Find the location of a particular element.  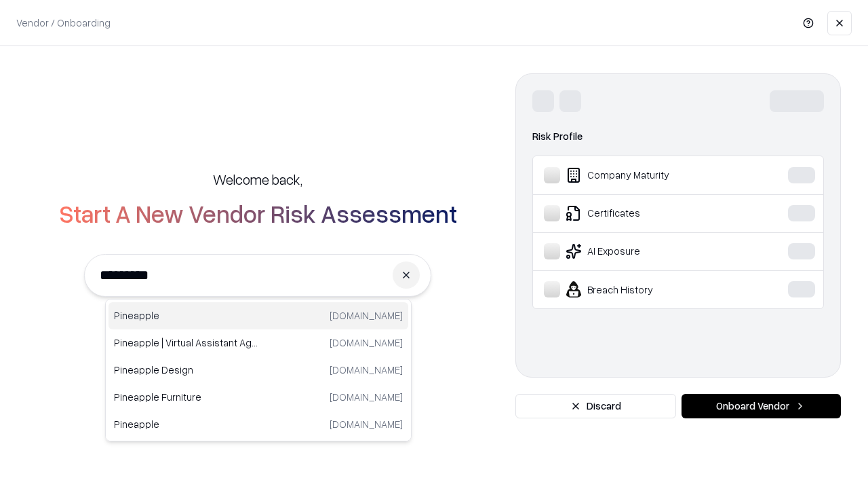

p: Pineapple Design is located at coordinates (186, 369).